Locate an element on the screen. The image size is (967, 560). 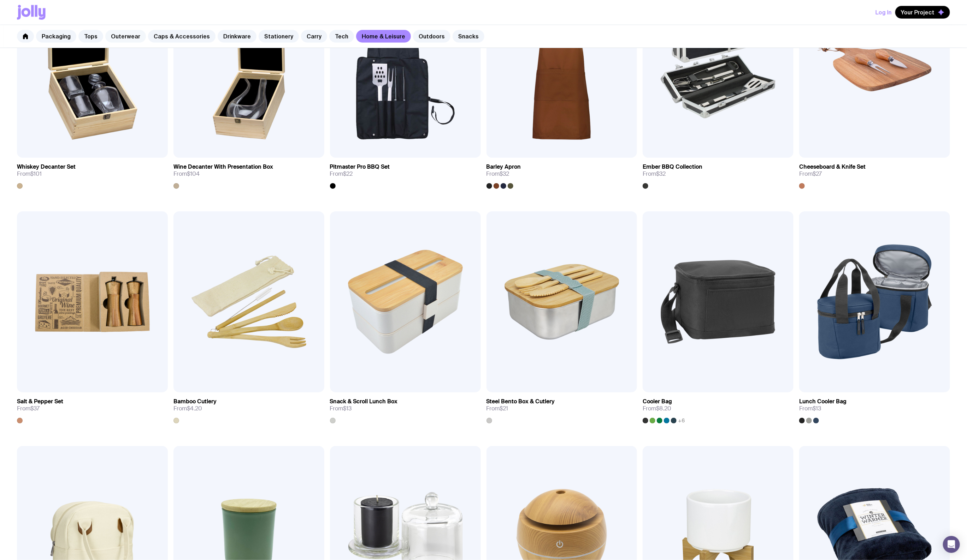
a: Outerwear is located at coordinates (125, 36).